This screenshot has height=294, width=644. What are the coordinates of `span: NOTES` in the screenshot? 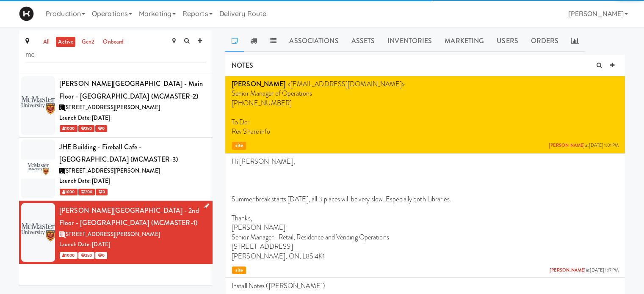 It's located at (243, 65).